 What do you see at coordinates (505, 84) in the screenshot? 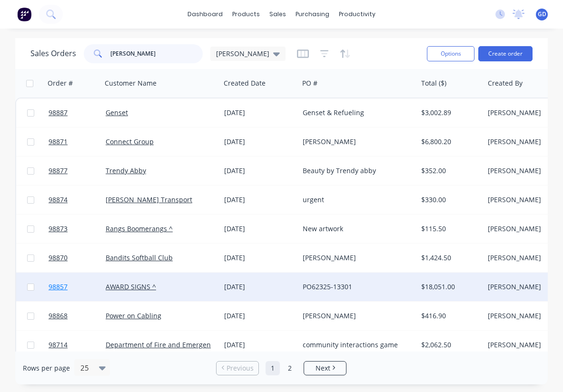
I see `div: Created By` at bounding box center [505, 84].